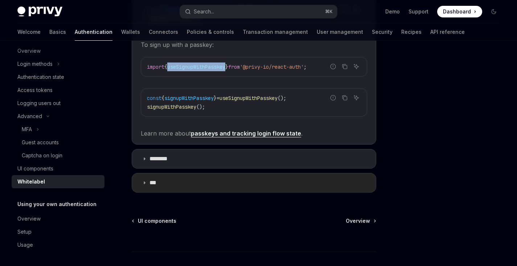 The image size is (517, 266). Describe the element at coordinates (58, 90) in the screenshot. I see `a: Access tokens` at that location.